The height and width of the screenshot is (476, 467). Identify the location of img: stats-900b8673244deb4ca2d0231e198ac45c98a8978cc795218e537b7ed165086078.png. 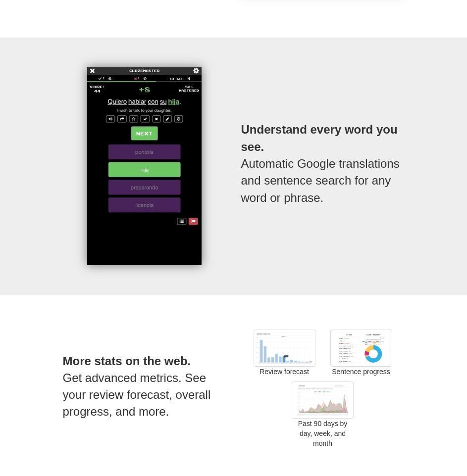
(361, 347).